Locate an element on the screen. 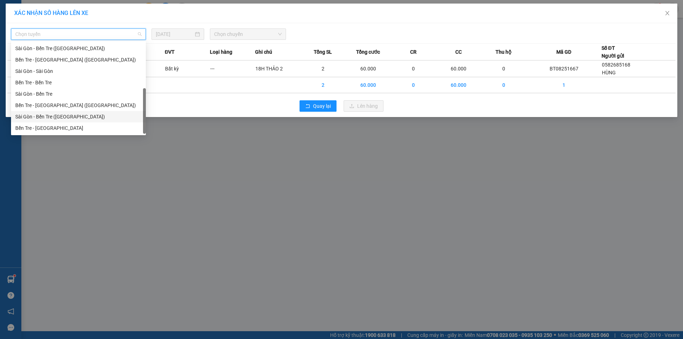  span: ĐVT is located at coordinates (170, 52).